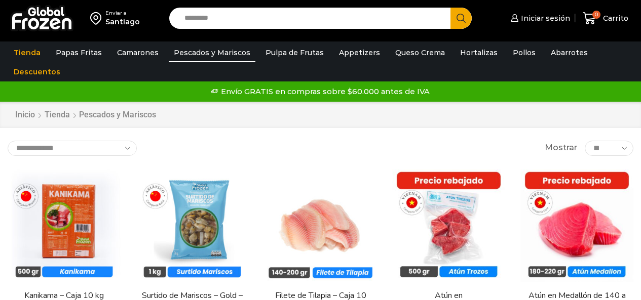  Describe the element at coordinates (72, 148) in the screenshot. I see `select: Pedido de la tienda` at that location.